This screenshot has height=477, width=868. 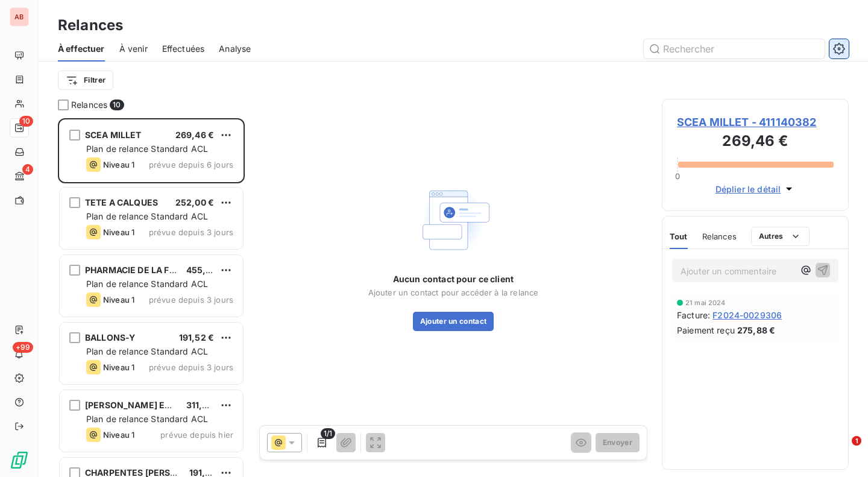 What do you see at coordinates (705, 302) in the screenshot?
I see `span: 21 mai 2024` at bounding box center [705, 302].